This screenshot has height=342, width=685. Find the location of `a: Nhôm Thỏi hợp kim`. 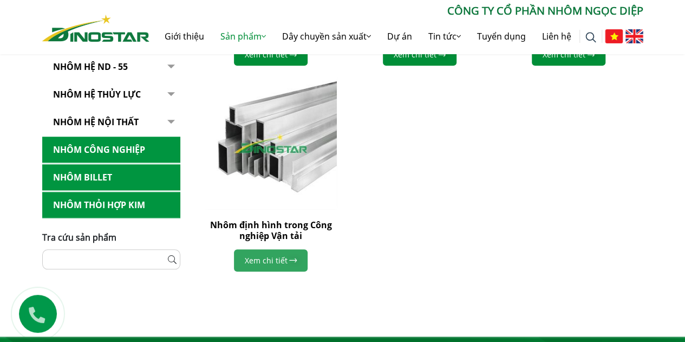

a: Nhôm Thỏi hợp kim is located at coordinates (111, 205).